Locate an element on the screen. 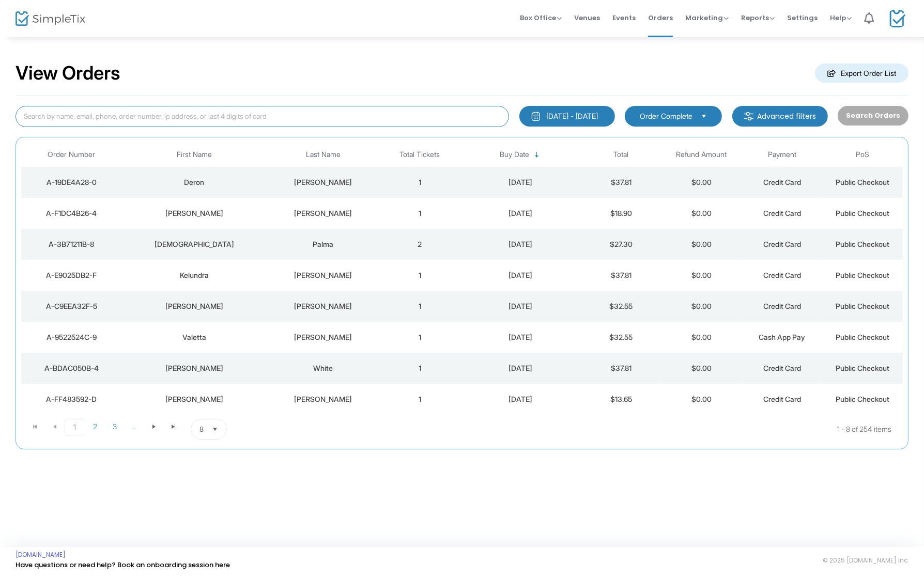 This screenshot has width=924, height=578. div: Deron is located at coordinates (194, 182).